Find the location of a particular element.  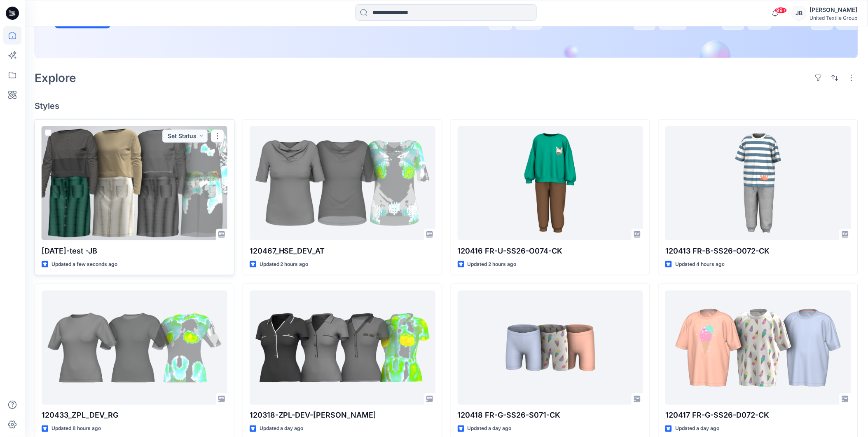

a: 120467_HSE_DEV_AT is located at coordinates (342, 183).